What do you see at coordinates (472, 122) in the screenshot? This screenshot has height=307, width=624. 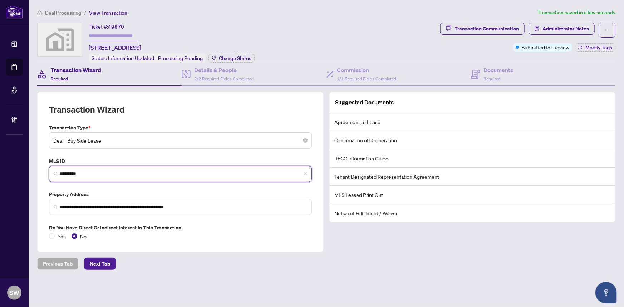 I see `li: Agreement to Lease` at bounding box center [472, 122].